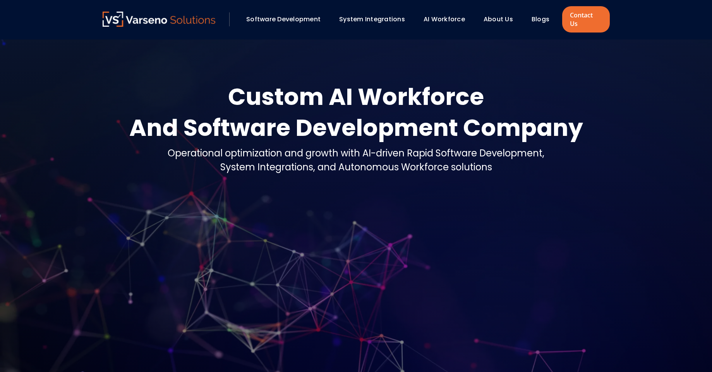  I want to click on a: Blogs, so click(540, 19).